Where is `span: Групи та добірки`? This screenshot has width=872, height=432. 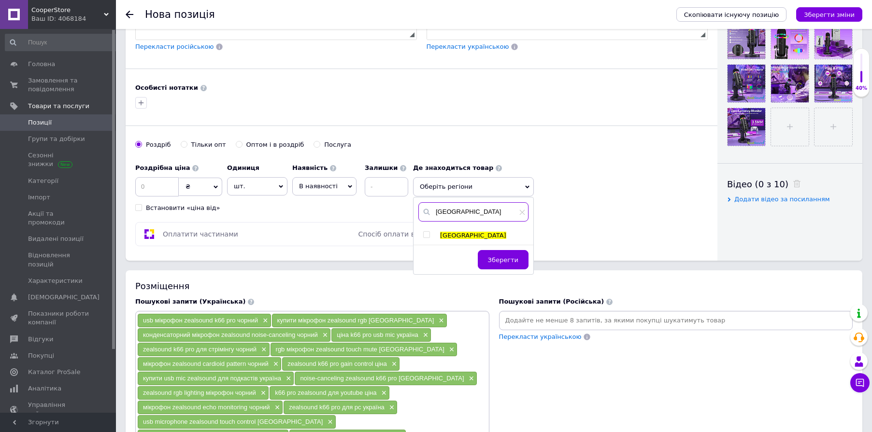 span: Групи та добірки is located at coordinates (56, 139).